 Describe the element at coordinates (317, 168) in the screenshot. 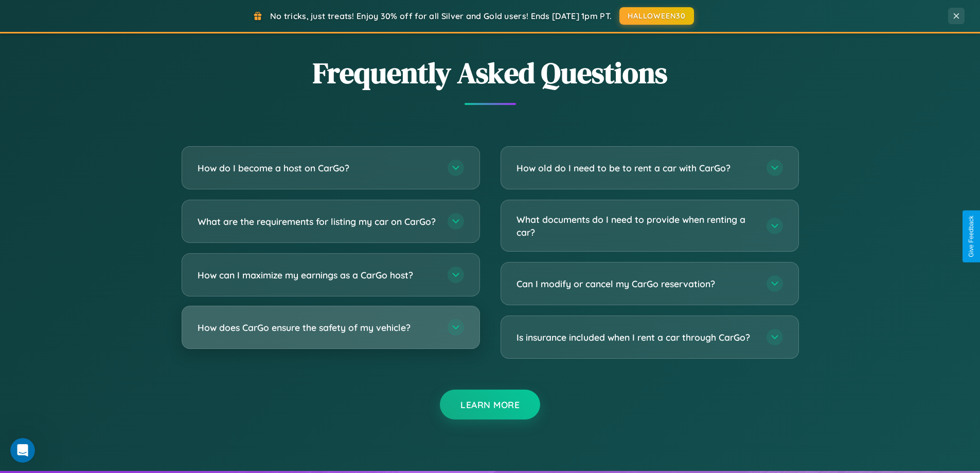

I see `h3: How do I become a host on CarGo?` at that location.